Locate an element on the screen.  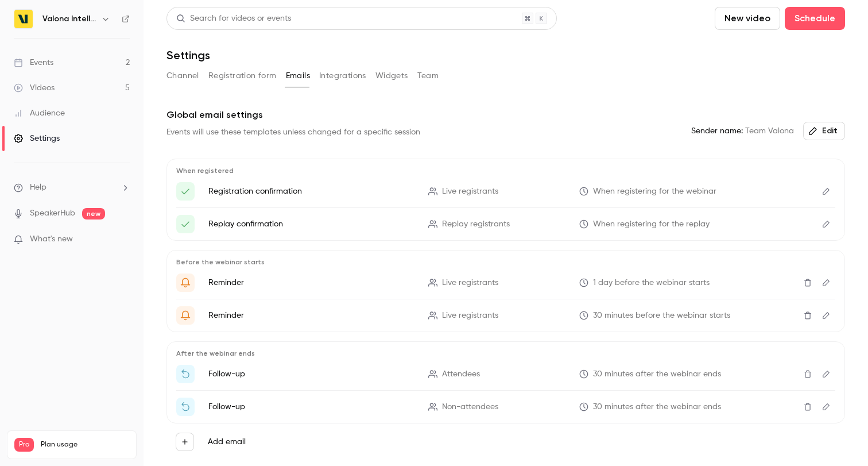
p: When registered is located at coordinates (506, 171).